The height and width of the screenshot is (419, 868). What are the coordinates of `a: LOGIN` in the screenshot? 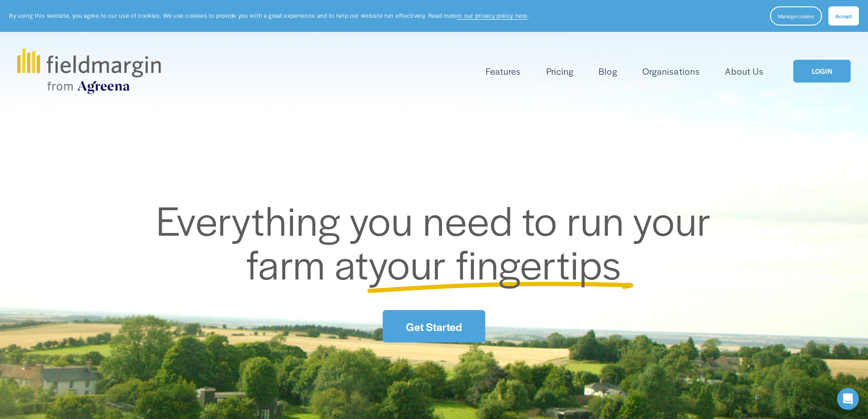 It's located at (822, 71).